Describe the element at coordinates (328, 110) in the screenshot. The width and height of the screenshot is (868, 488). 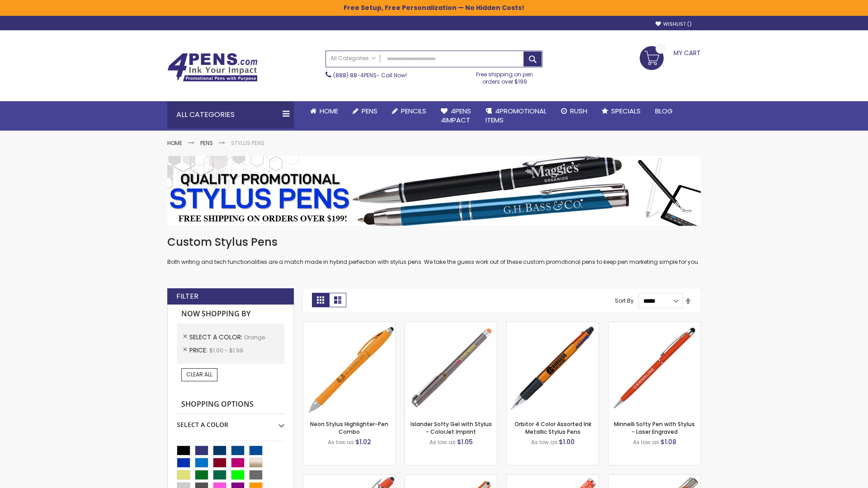
I see `span: Home` at that location.